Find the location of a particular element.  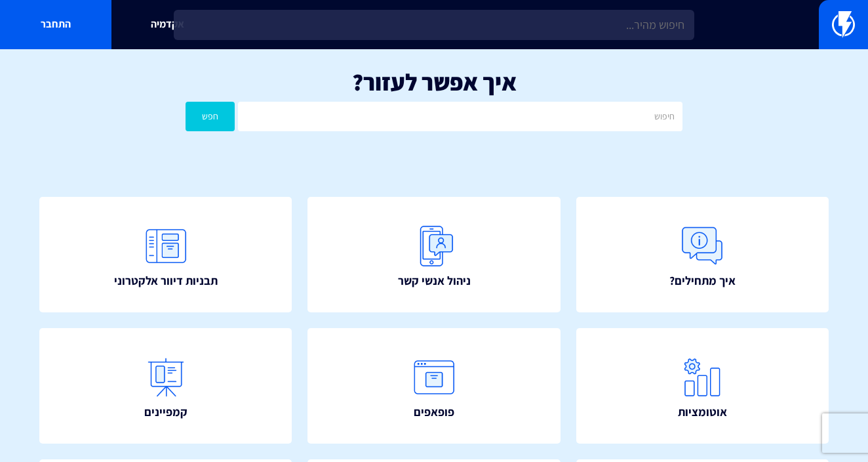

a: פופאפים is located at coordinates (434, 386).